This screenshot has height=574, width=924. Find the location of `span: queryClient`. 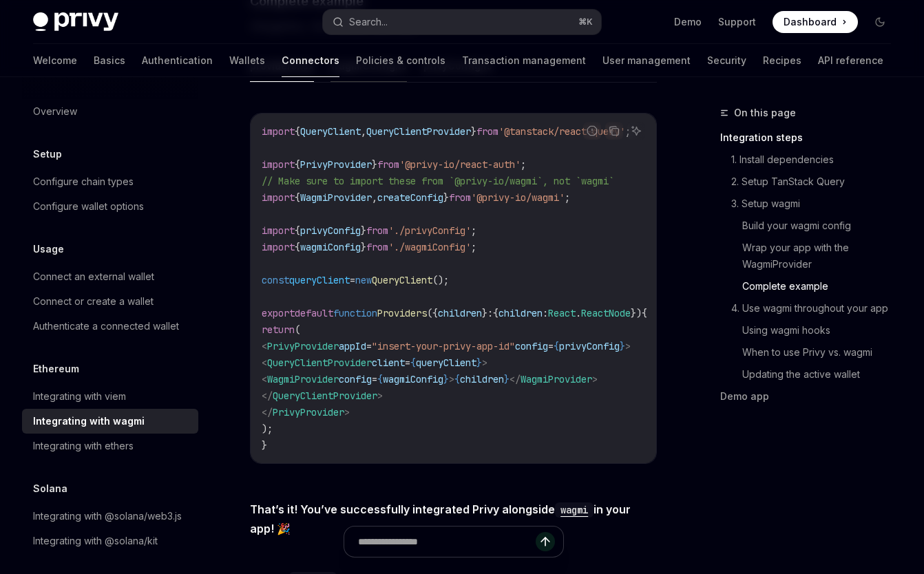

span: queryClient is located at coordinates (446, 363).